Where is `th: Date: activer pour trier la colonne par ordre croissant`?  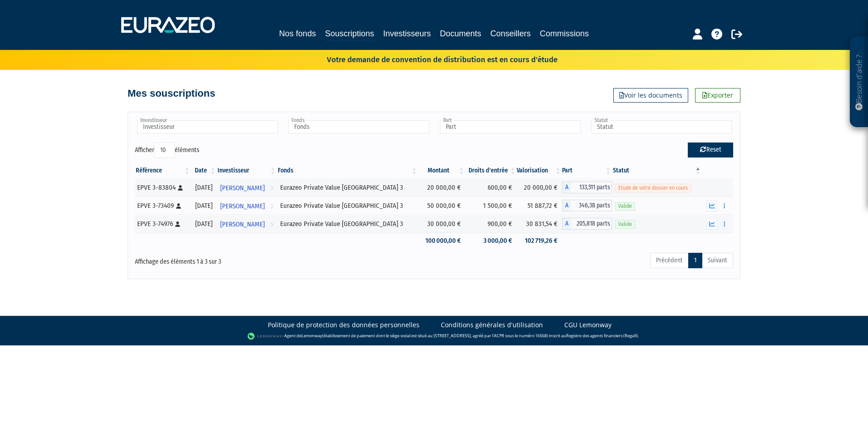 th: Date: activer pour trier la colonne par ordre croissant is located at coordinates (203, 171).